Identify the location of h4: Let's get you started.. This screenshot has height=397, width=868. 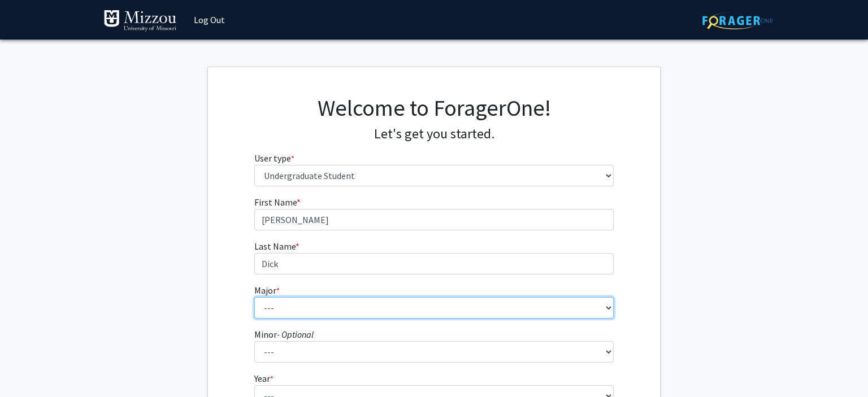
(434, 134).